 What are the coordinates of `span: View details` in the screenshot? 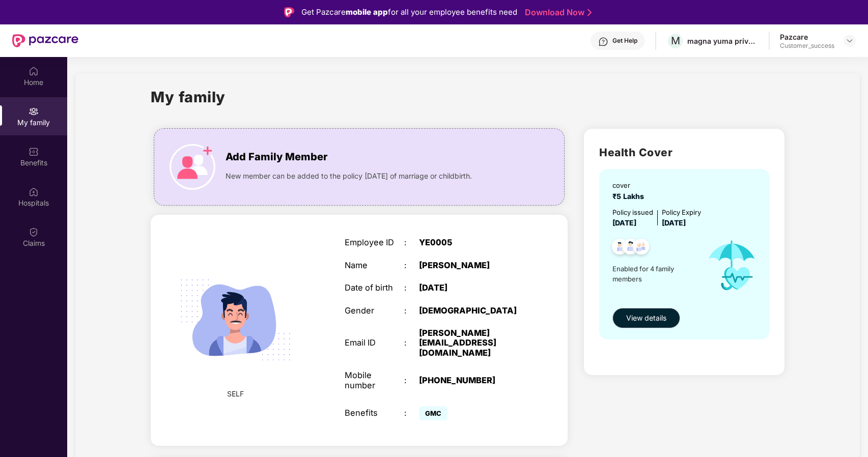 It's located at (646, 318).